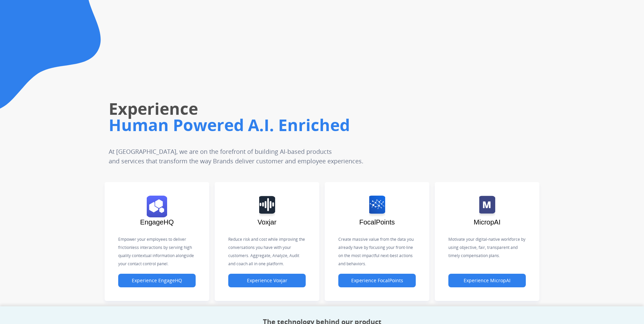 The image size is (644, 324). What do you see at coordinates (377, 252) in the screenshot?
I see `p: Create massive value from the data you already have by focusing your front-line on the most impac...` at bounding box center [377, 252].